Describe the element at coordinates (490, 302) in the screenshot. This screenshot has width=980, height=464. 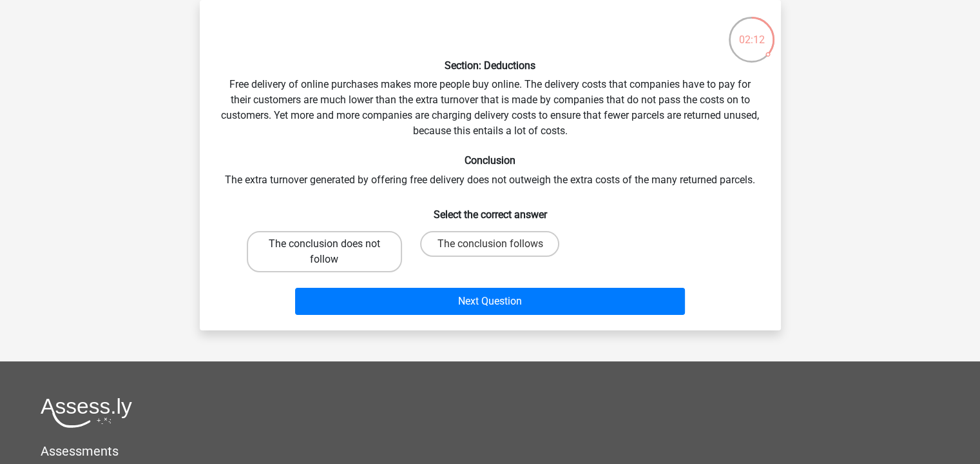
I see `button: Next Question` at that location.